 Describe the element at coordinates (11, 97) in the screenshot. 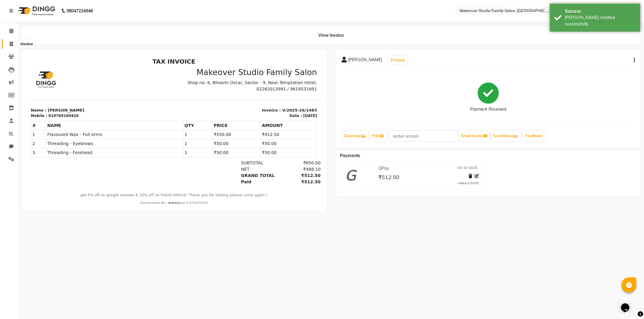

I see `td: 3` at that location.